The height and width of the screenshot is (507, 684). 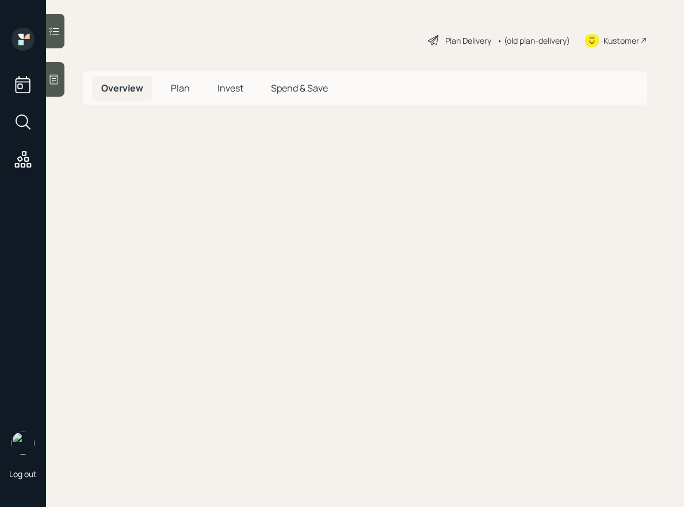 What do you see at coordinates (299, 88) in the screenshot?
I see `span: Spend & Save` at bounding box center [299, 88].